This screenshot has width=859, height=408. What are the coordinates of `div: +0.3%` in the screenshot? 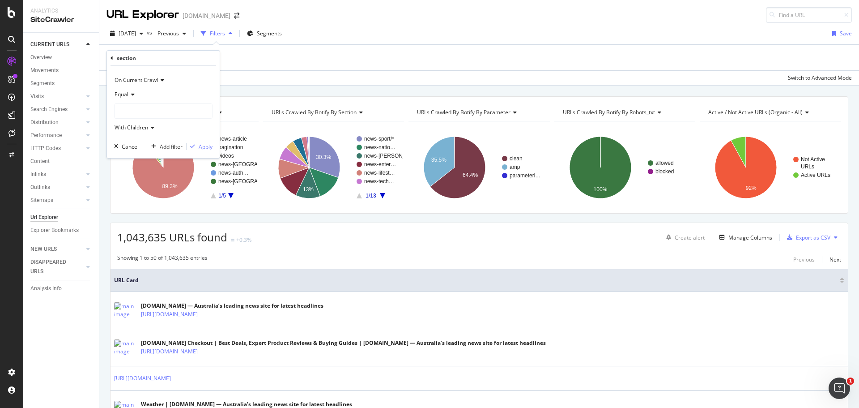 It's located at (244, 239).